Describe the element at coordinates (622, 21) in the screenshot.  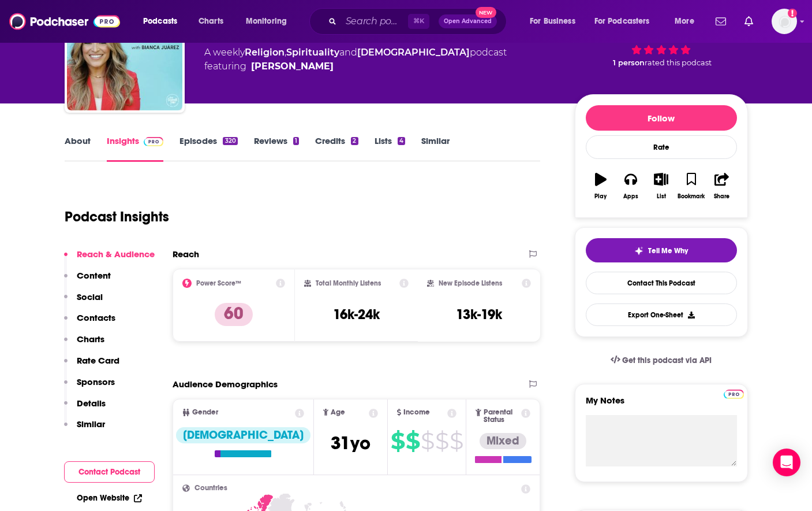
I see `span: For Podcasters` at that location.